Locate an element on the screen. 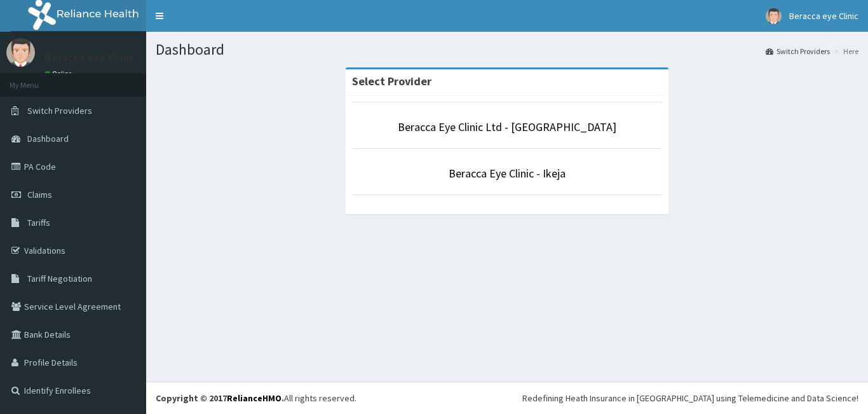 This screenshot has height=414, width=868. footer: All rights reserved. is located at coordinates (507, 397).